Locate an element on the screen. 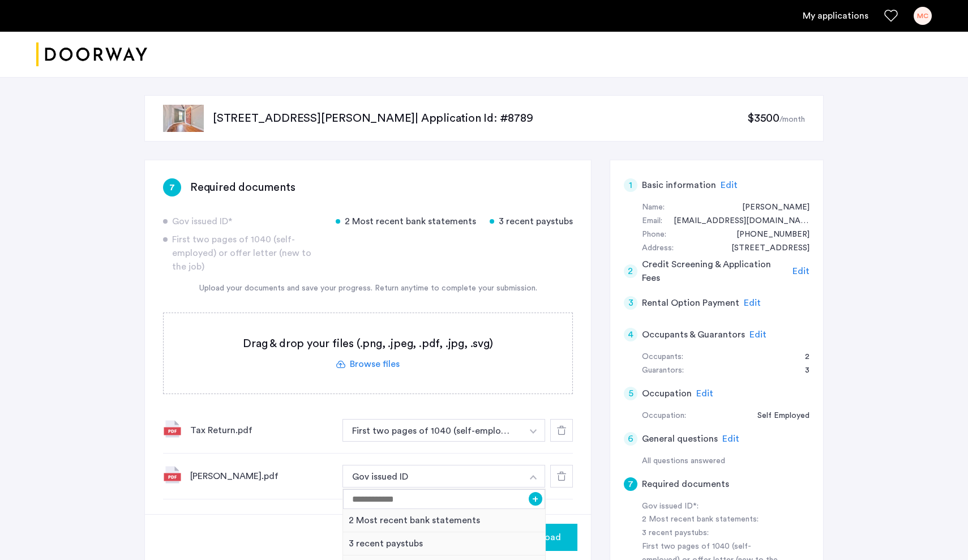 This screenshot has width=968, height=560. span: $3500 is located at coordinates (763, 118).